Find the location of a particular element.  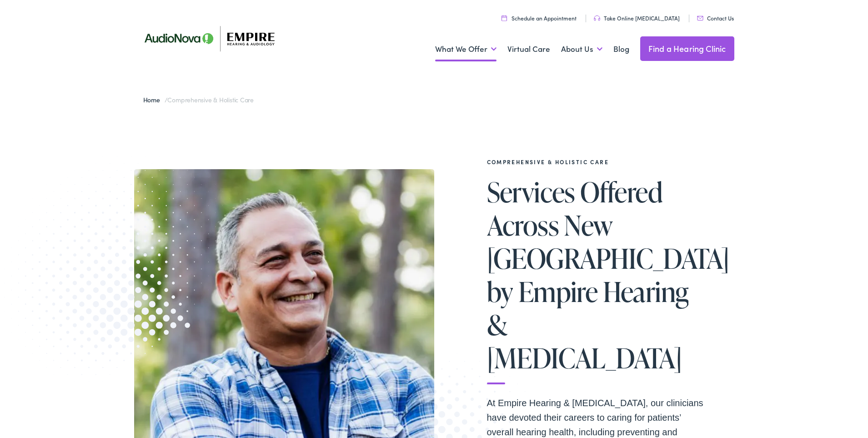

a: Virtual Care is located at coordinates (529, 49).